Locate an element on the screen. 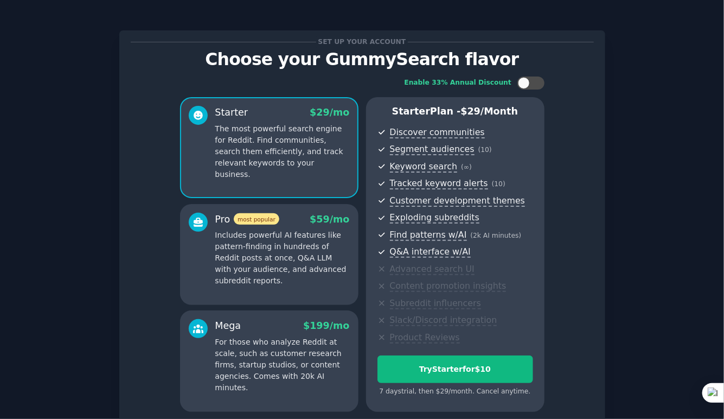  div: Try Starter for $10 is located at coordinates (455, 369).